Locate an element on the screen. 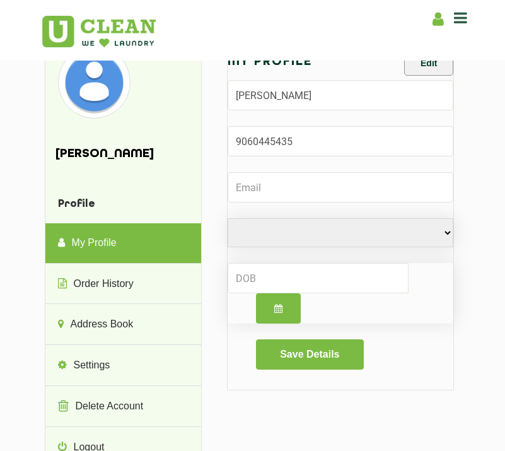  img: UClean Laundry and Dry Cleaning is located at coordinates (99, 32).